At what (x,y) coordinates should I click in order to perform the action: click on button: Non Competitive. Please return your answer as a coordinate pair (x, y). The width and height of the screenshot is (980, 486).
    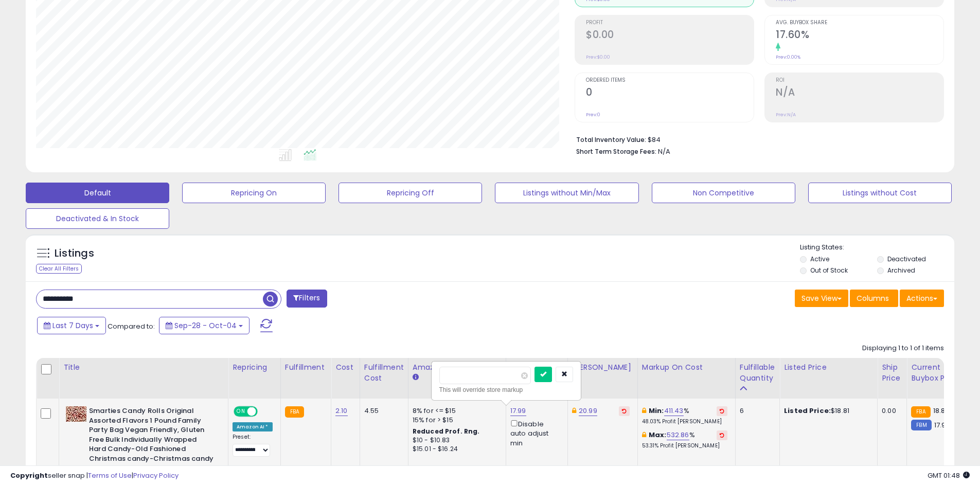
    Looking at the image, I should click on (723, 193).